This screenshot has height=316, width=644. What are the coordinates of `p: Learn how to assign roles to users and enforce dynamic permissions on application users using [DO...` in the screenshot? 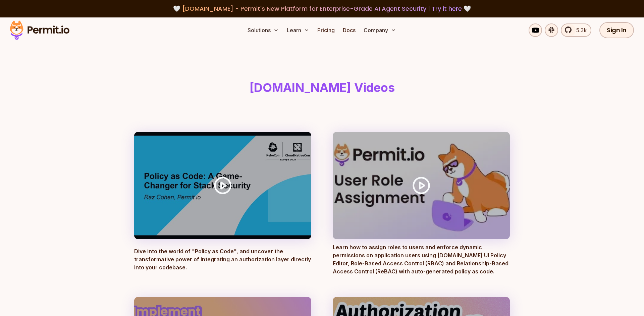 It's located at (421, 259).